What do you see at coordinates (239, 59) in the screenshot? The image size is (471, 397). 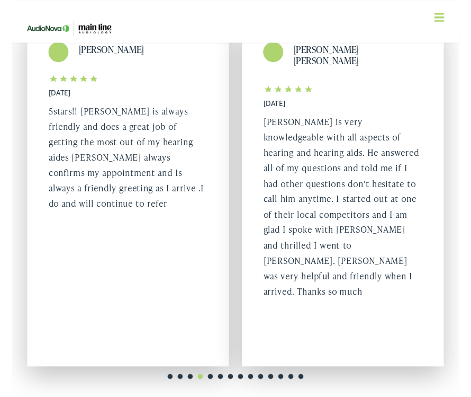 I see `a: What We Offer` at bounding box center [239, 59].